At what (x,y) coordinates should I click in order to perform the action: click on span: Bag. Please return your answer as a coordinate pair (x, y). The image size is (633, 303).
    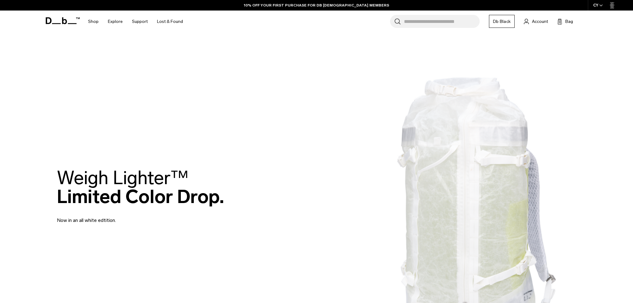
    Looking at the image, I should click on (569, 21).